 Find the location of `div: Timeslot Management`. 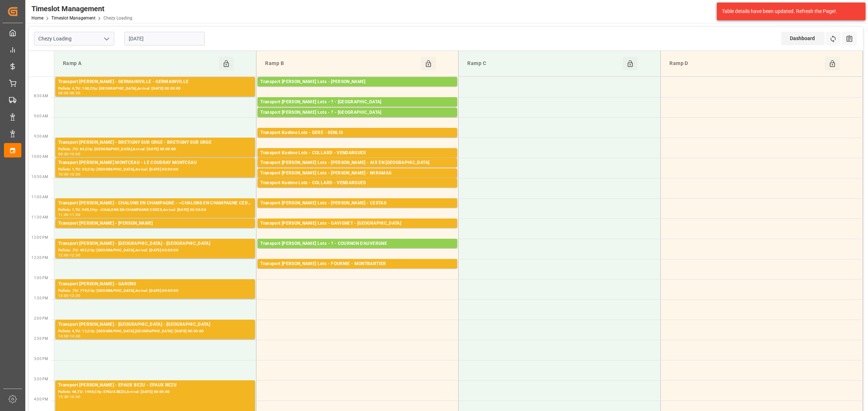

div: Timeslot Management is located at coordinates (82, 9).